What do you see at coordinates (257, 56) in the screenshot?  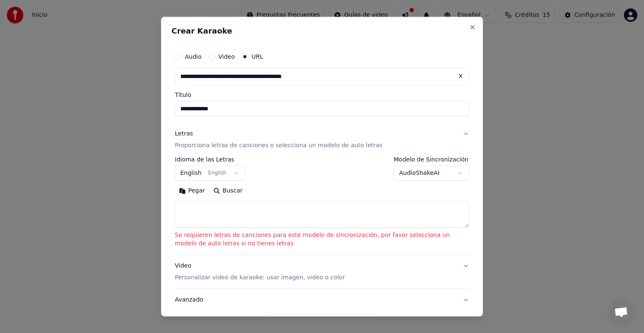 I see `label: URL` at bounding box center [257, 56].